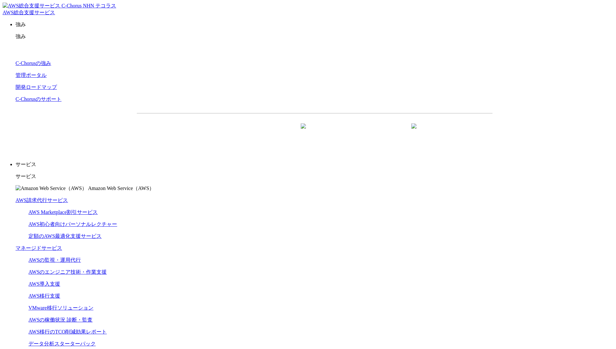 The width and height of the screenshot is (616, 349). I want to click on a: データ分析スターターパック, so click(62, 344).